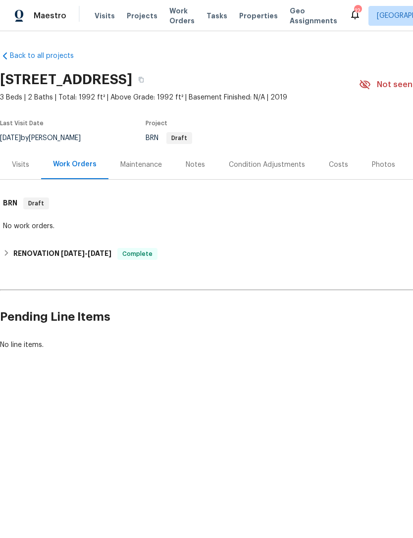 The image size is (413, 538). Describe the element at coordinates (50, 16) in the screenshot. I see `span: Maestro` at that location.